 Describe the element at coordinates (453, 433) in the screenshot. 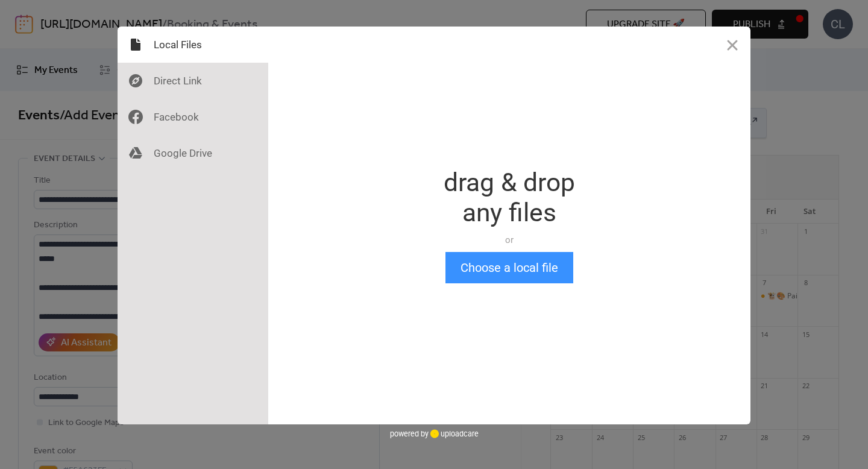

I see `a: uploadcare` at that location.